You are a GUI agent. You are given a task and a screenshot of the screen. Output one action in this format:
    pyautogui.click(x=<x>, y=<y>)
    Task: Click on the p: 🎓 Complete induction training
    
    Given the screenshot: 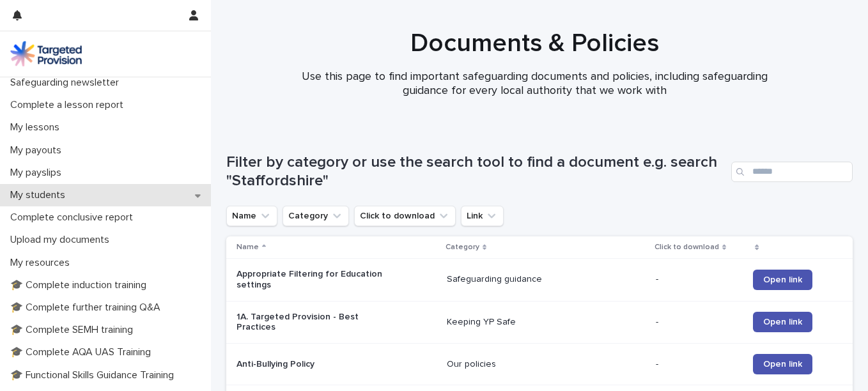 What is the action you would take?
    pyautogui.click(x=81, y=285)
    